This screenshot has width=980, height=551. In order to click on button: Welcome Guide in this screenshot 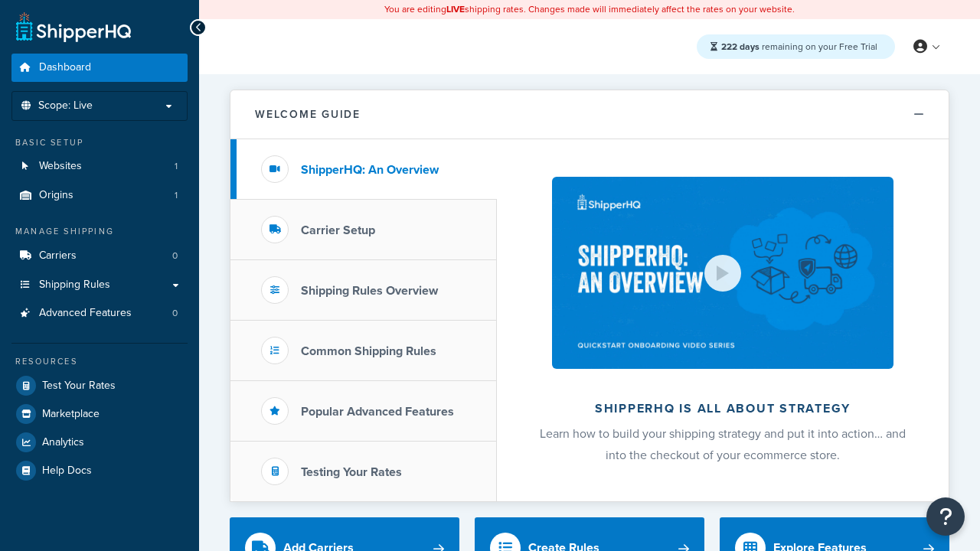, I will do `click(590, 115)`.